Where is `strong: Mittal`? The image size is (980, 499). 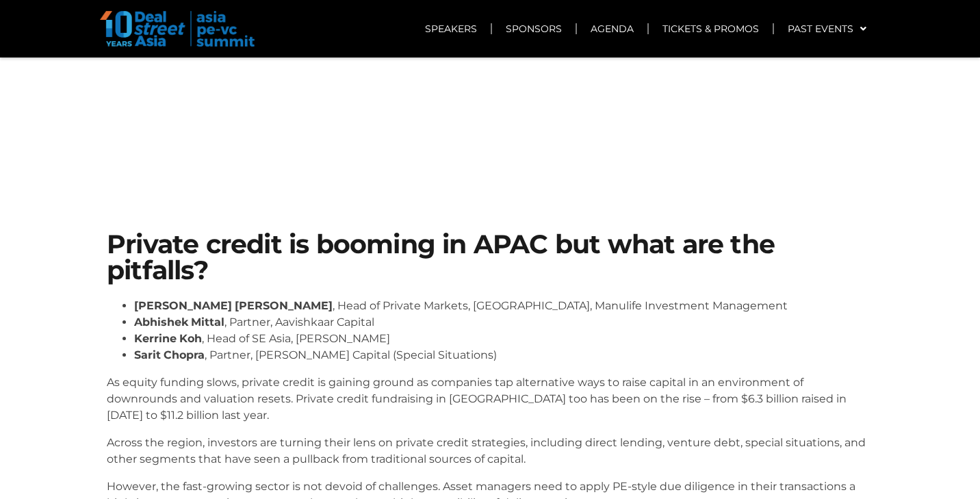 strong: Mittal is located at coordinates (207, 322).